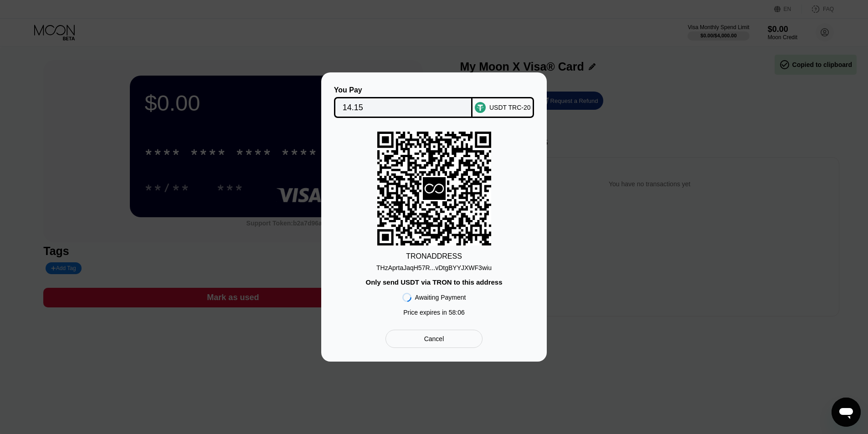  Describe the element at coordinates (434, 257) in the screenshot. I see `div: TRON ADDRESS` at that location.